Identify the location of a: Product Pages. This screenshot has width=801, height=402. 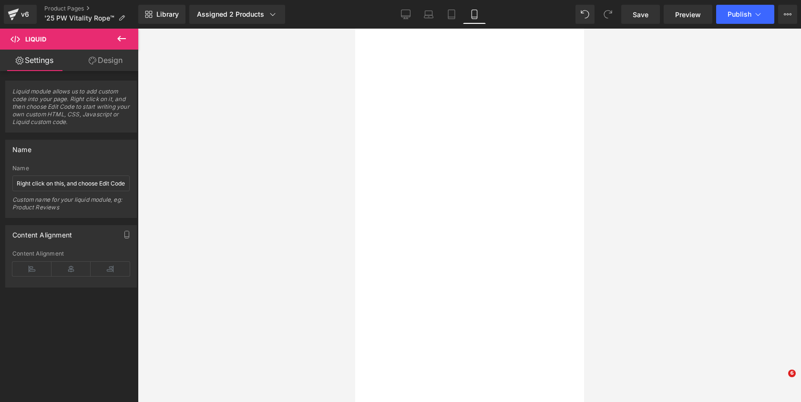
(91, 9).